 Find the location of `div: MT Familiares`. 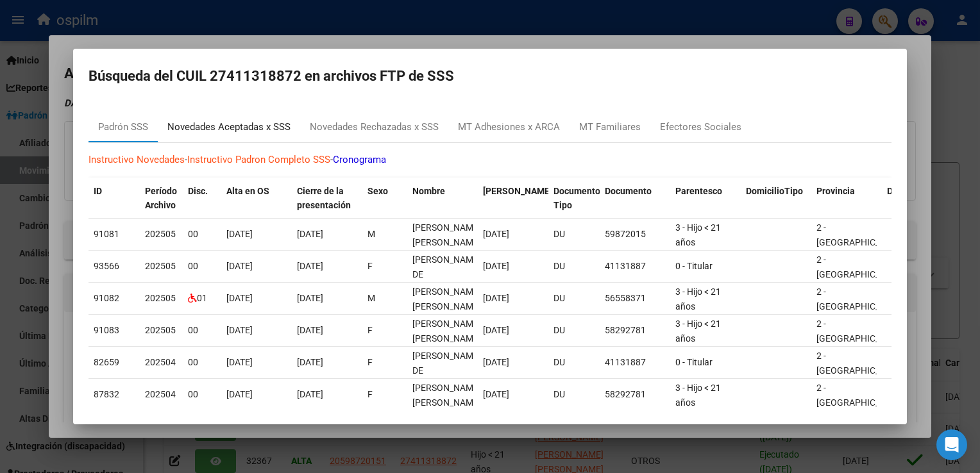

div: MT Familiares is located at coordinates (610, 127).